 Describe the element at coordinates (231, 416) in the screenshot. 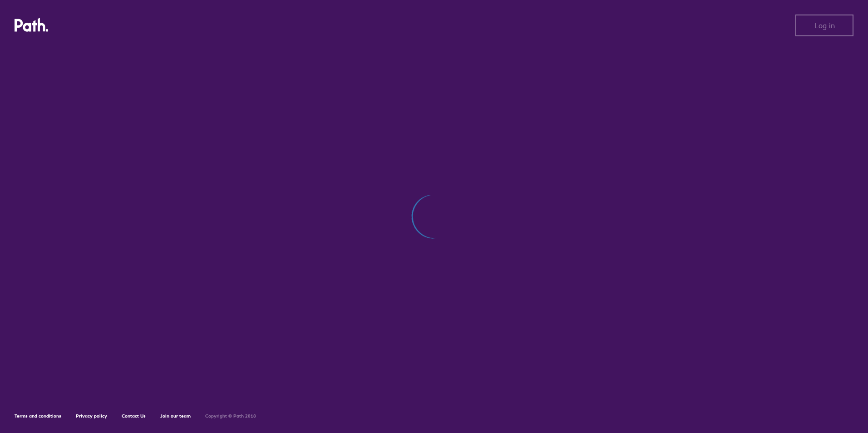

I see `h6: Copyright © Path 2018` at that location.